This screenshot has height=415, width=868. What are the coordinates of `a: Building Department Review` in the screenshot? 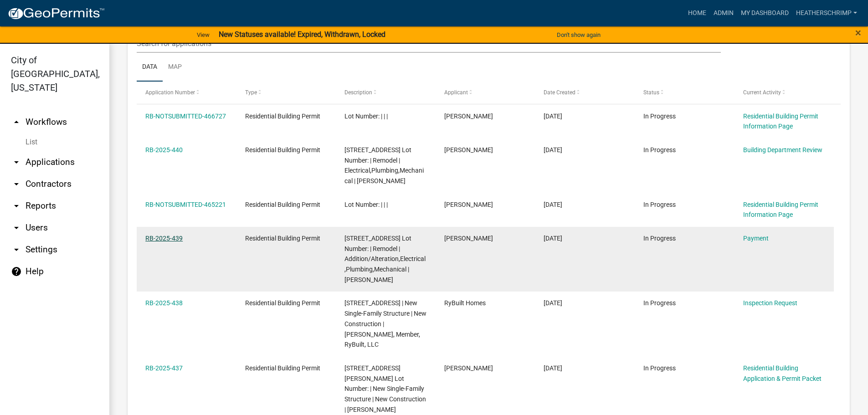 It's located at (783, 150).